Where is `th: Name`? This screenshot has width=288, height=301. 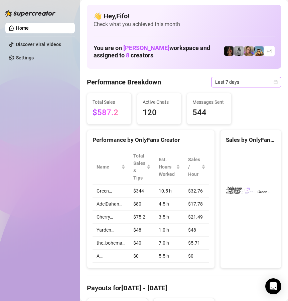
th: Name is located at coordinates (111, 167).